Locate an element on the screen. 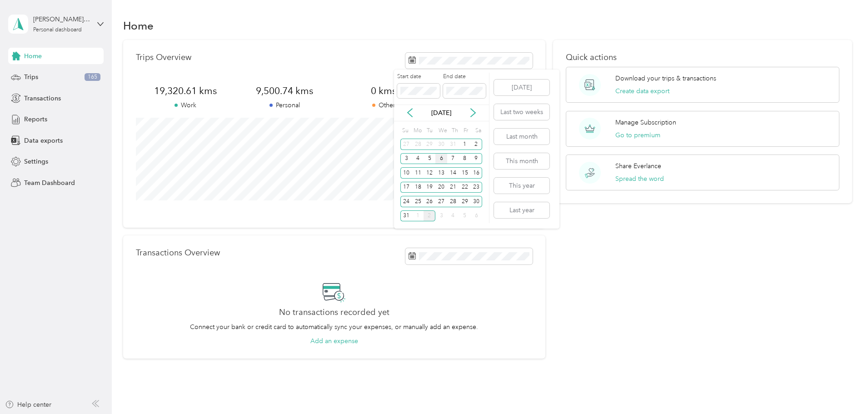  div: 10 is located at coordinates (406, 173).